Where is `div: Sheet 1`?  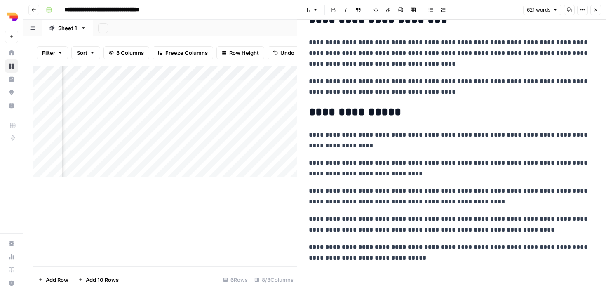
div: Sheet 1 is located at coordinates (68, 28).